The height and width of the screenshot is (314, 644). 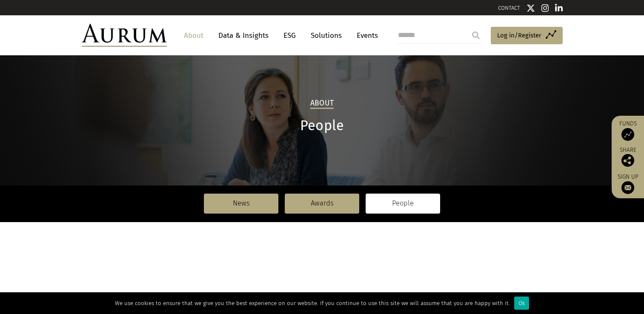 I want to click on img: Linkedin icon, so click(x=559, y=8).